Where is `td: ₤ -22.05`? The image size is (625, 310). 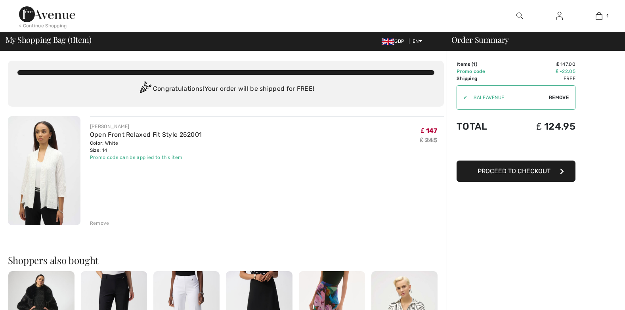
td: ₤ -22.05 is located at coordinates (543, 71).